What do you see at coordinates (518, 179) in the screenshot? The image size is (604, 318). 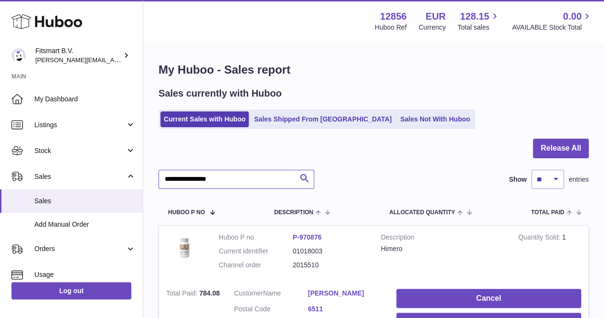 I see `label: Show` at bounding box center [518, 179].